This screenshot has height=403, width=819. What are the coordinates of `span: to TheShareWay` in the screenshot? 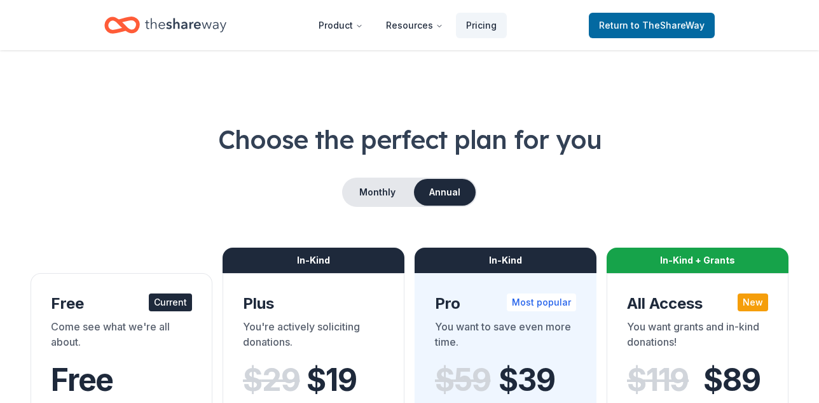 It's located at (668, 25).